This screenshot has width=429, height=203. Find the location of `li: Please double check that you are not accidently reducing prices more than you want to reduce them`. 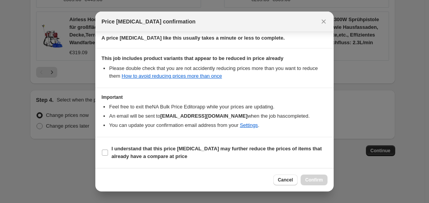

li: Please double check that you are not accidently reducing prices more than you want to reduce them is located at coordinates (219, 72).